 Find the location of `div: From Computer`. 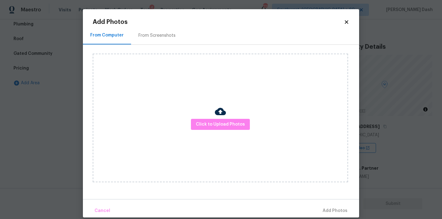

div: From Computer is located at coordinates (107, 35).